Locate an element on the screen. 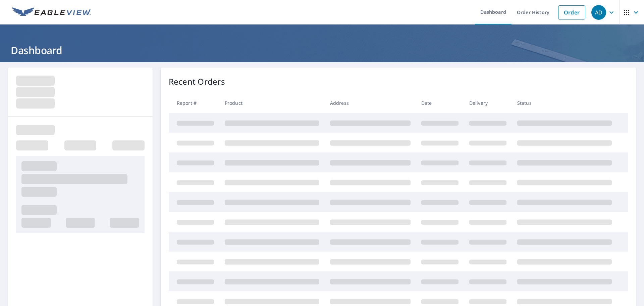  th: Report # is located at coordinates (194, 103).